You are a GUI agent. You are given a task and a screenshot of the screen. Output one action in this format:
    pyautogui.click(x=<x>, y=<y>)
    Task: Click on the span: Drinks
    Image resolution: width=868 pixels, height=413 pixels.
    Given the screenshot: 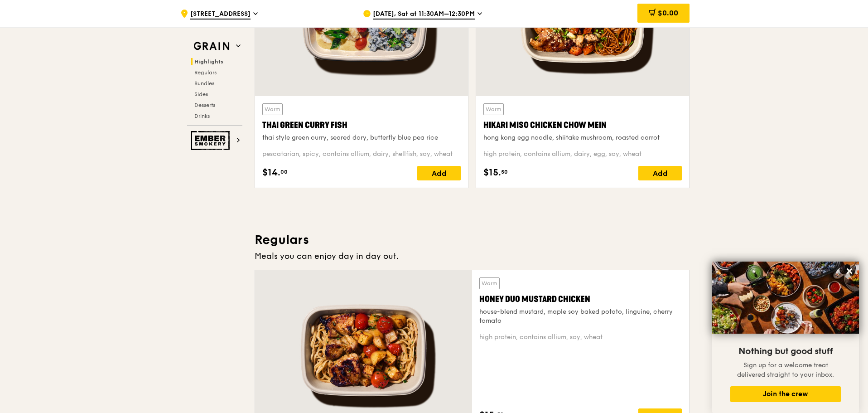 What is the action you would take?
    pyautogui.click(x=202, y=116)
    